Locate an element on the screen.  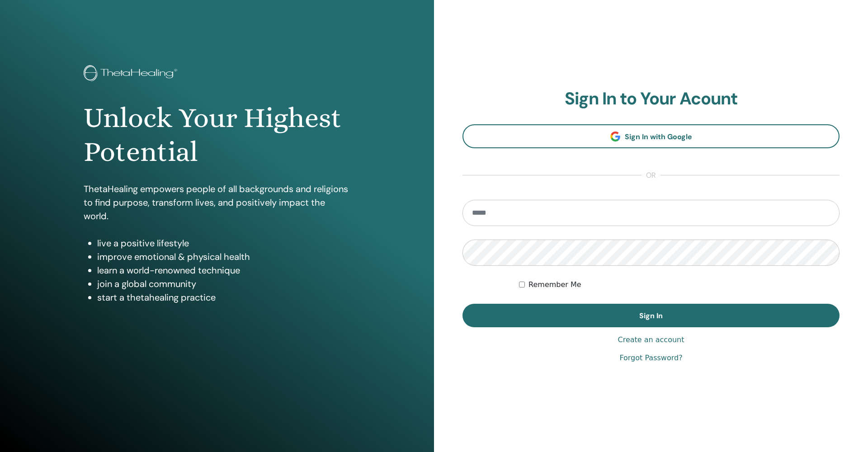
span: or is located at coordinates (651, 175).